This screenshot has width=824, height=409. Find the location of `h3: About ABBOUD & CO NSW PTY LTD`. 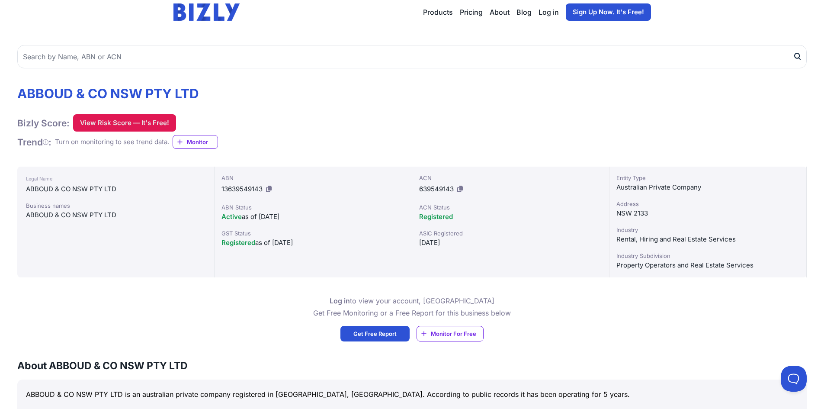

h3: About ABBOUD & CO NSW PTY LTD is located at coordinates (412, 365).